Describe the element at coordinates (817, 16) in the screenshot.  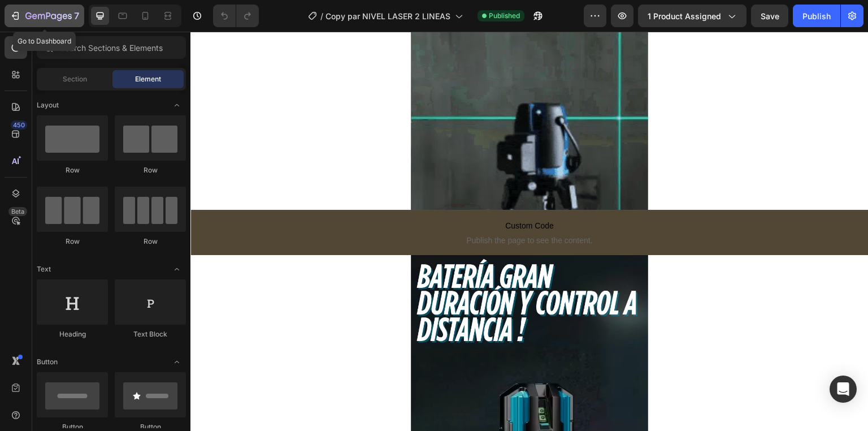
I see `button: Publish` at that location.